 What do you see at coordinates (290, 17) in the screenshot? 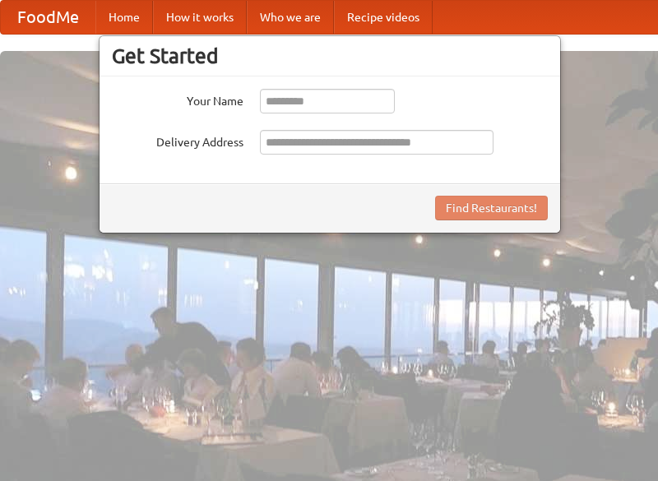
I see `a: Who we are` at bounding box center [290, 17].